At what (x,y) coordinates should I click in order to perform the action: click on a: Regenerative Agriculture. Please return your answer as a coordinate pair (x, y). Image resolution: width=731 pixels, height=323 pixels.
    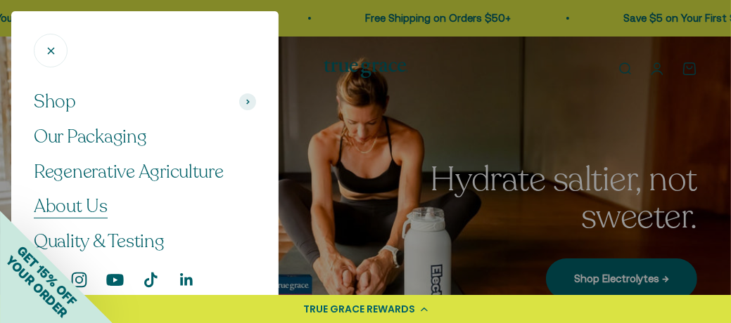
    Looking at the image, I should click on (145, 172).